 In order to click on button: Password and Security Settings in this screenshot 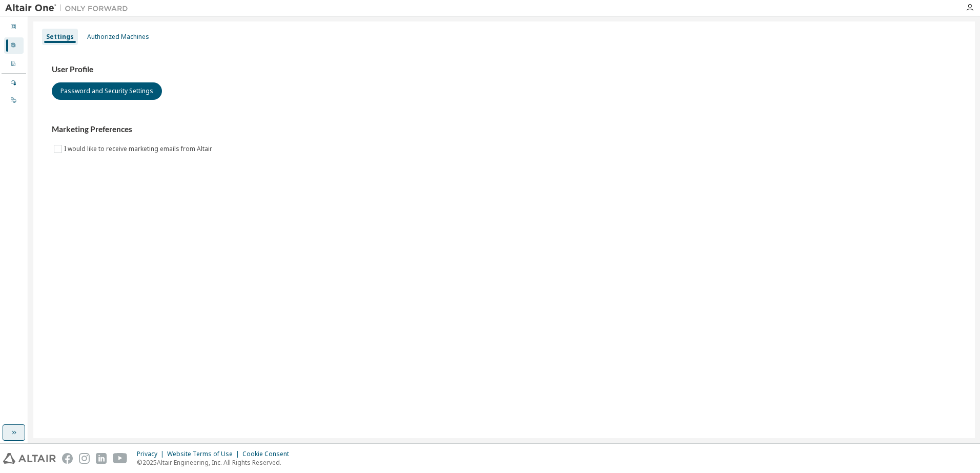, I will do `click(107, 91)`.